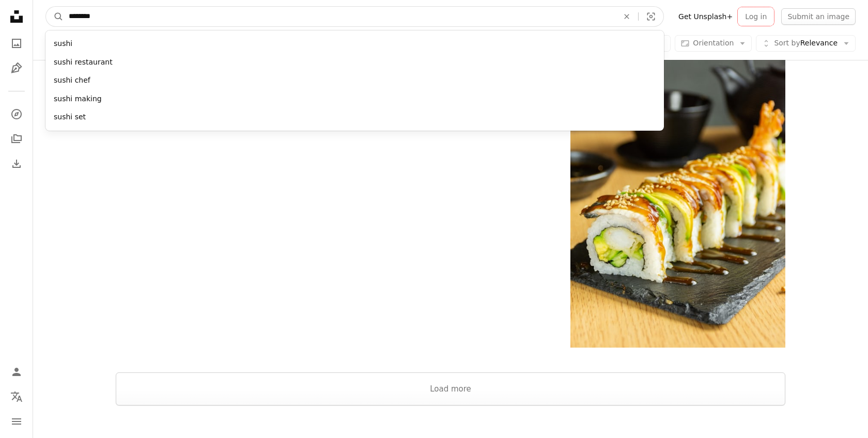 Image resolution: width=868 pixels, height=438 pixels. What do you see at coordinates (16, 372) in the screenshot?
I see `a: Log in / Sign up` at bounding box center [16, 372].